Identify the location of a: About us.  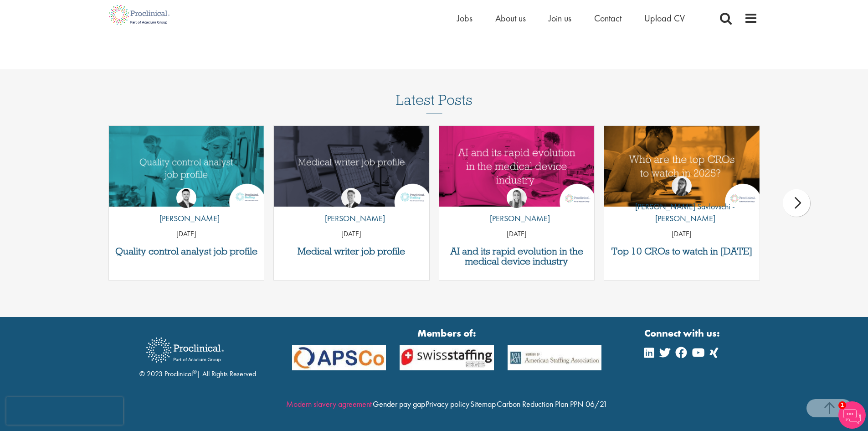
(510, 18).